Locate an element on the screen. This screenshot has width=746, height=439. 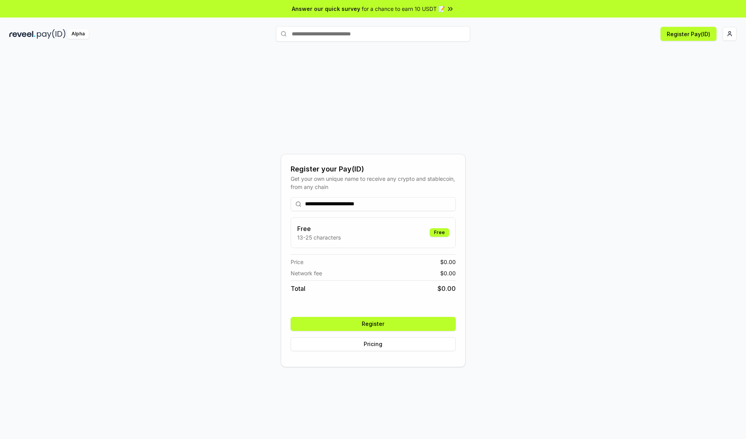
button: Pricing is located at coordinates (373, 344).